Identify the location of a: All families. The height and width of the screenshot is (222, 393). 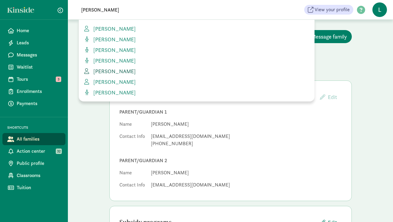
(34, 139).